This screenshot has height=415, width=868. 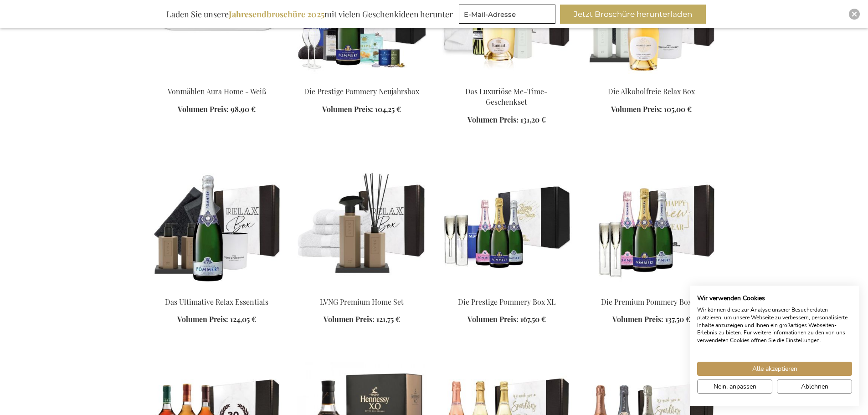 What do you see at coordinates (678, 109) in the screenshot?
I see `span: 105,00 €` at bounding box center [678, 109].